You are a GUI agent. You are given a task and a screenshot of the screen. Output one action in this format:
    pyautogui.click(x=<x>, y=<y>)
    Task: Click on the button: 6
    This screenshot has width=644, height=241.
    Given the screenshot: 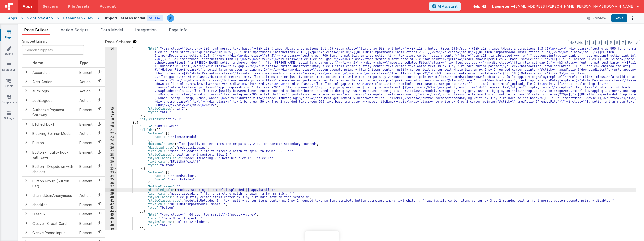 What is the action you would take?
    pyautogui.click(x=617, y=42)
    